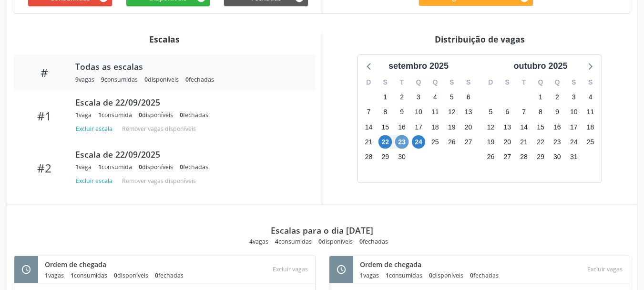  I want to click on span: quarta-feira, 22 de outubro de 2025, so click(541, 142).